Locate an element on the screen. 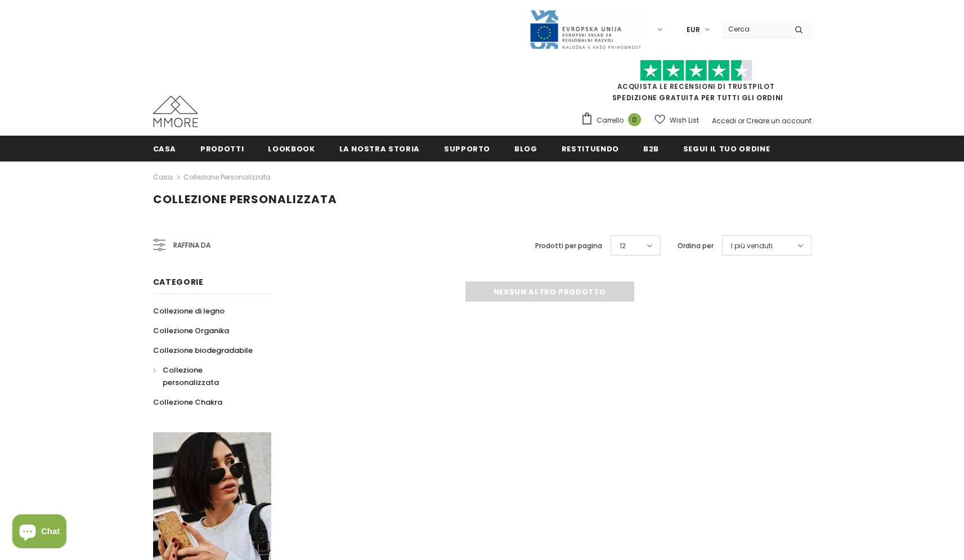 This screenshot has width=964, height=560. span: Prodotti is located at coordinates (222, 149).